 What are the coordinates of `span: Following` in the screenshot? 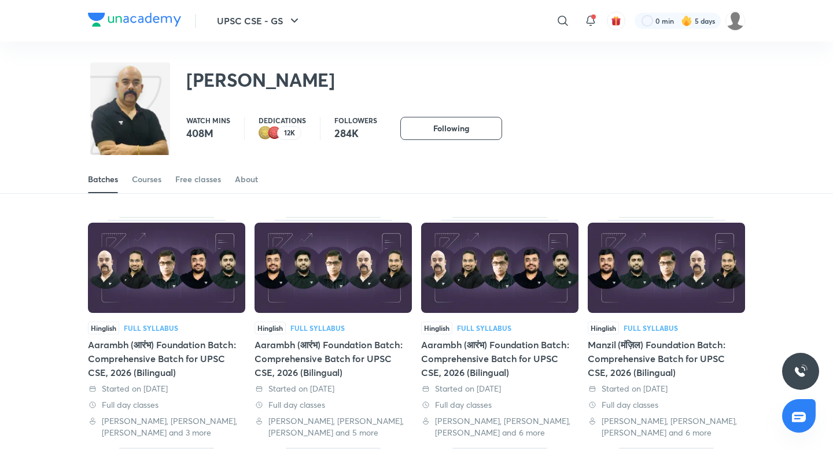 It's located at (451, 128).